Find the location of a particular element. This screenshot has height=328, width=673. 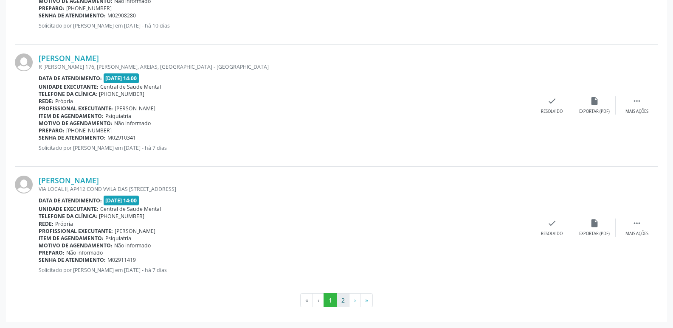

button: Go to last page is located at coordinates (366, 300).